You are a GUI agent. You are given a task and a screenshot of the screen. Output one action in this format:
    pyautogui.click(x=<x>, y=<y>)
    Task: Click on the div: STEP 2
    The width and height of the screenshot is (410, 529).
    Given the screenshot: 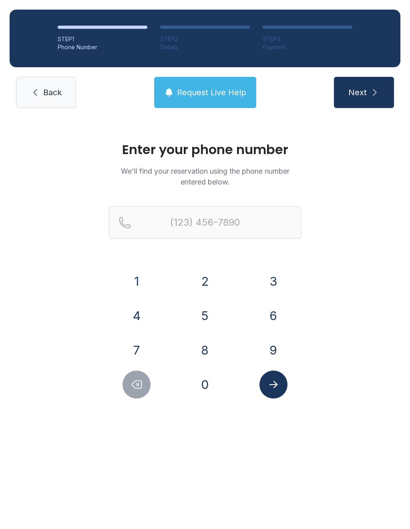 What is the action you would take?
    pyautogui.click(x=205, y=39)
    